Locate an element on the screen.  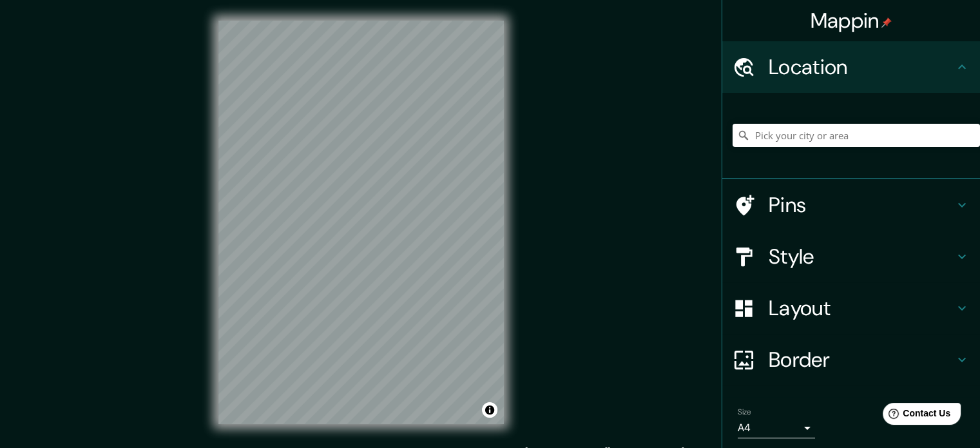
div: Layout is located at coordinates (851, 308).